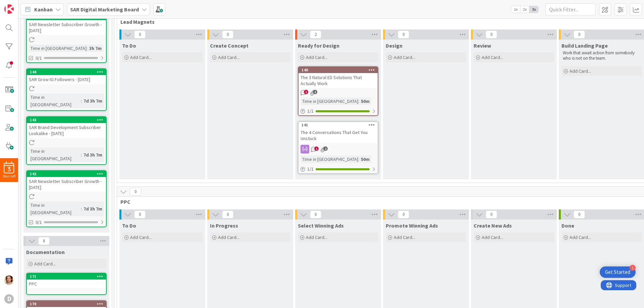 The width and height of the screenshot is (644, 308). Describe the element at coordinates (617, 272) in the screenshot. I see `div: Get Started` at that location.